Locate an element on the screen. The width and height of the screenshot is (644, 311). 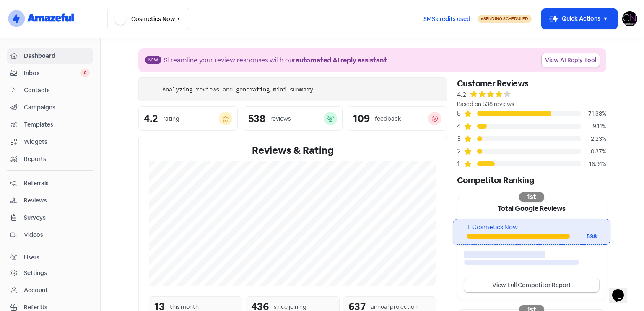
a: Videos is located at coordinates (50, 234).